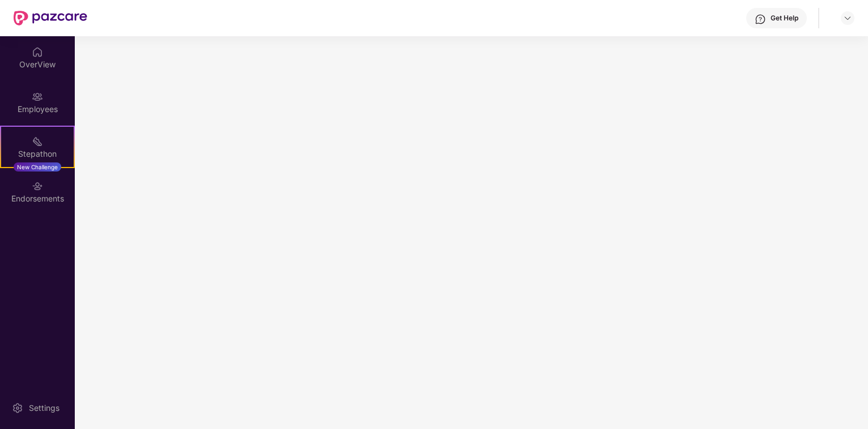 Image resolution: width=868 pixels, height=429 pixels. What do you see at coordinates (760, 19) in the screenshot?
I see `img: svg+xml;base64,PHN2ZyBpZD0iSGVscC0zMngzMiIgeG1sbnM9Imh0dHA6Ly93d3cudzMub3JnLzIwMDAvc3ZnIiB3aWR0aD...` at bounding box center [760, 19].